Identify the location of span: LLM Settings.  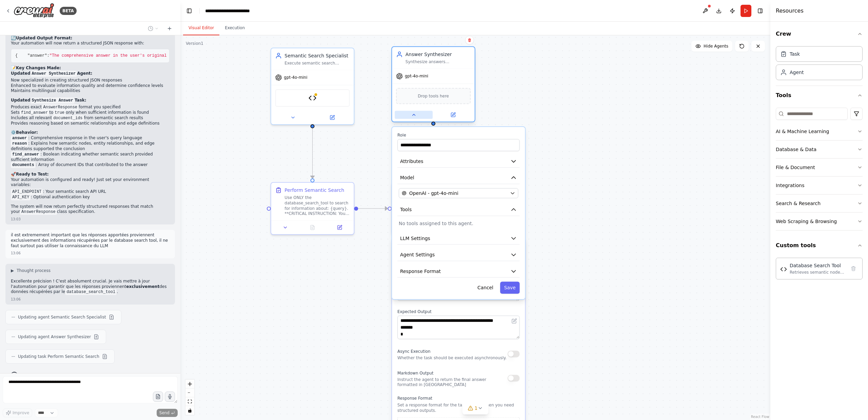
(415, 238).